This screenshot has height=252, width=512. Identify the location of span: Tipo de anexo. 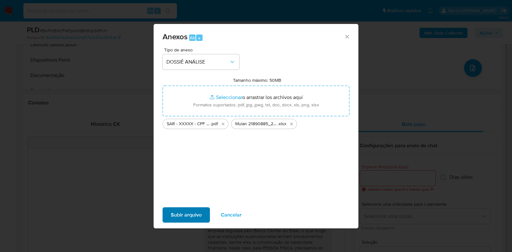
(202, 50).